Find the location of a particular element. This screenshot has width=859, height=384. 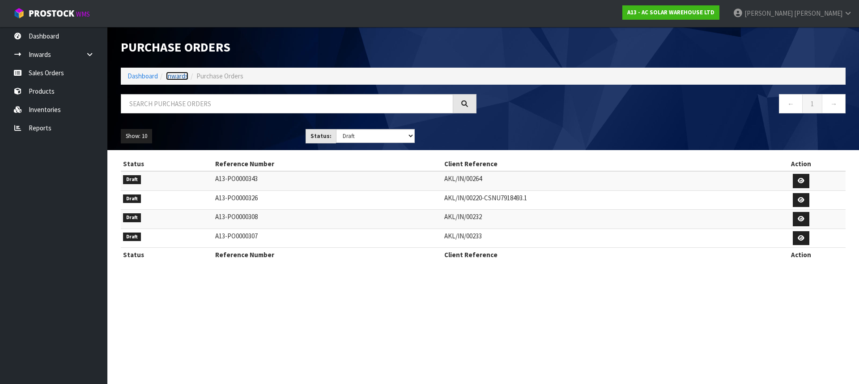

td: AKL/IN/00232 is located at coordinates (600, 219).